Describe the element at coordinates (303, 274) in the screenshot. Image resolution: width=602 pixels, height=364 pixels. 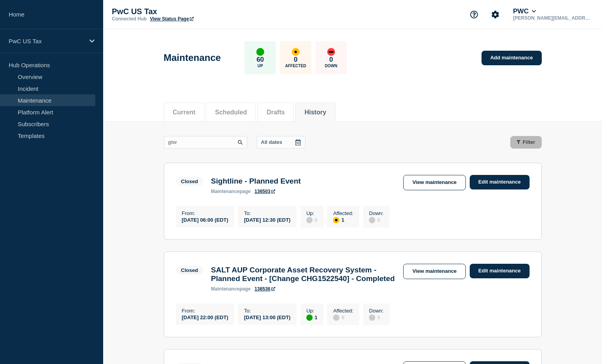
I see `h3: SALT AUP Corporate Asset Recovery System - Planned Event - [Change CHG1522540] - Completed` at that location.